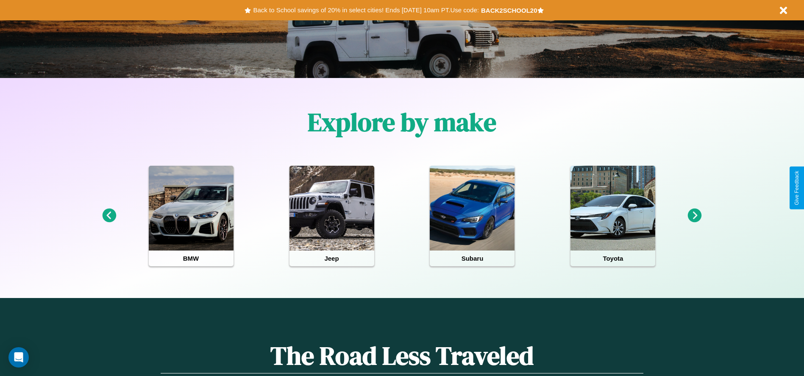 The width and height of the screenshot is (804, 376). Describe the element at coordinates (402, 356) in the screenshot. I see `h1: The Road Less Traveled` at that location.